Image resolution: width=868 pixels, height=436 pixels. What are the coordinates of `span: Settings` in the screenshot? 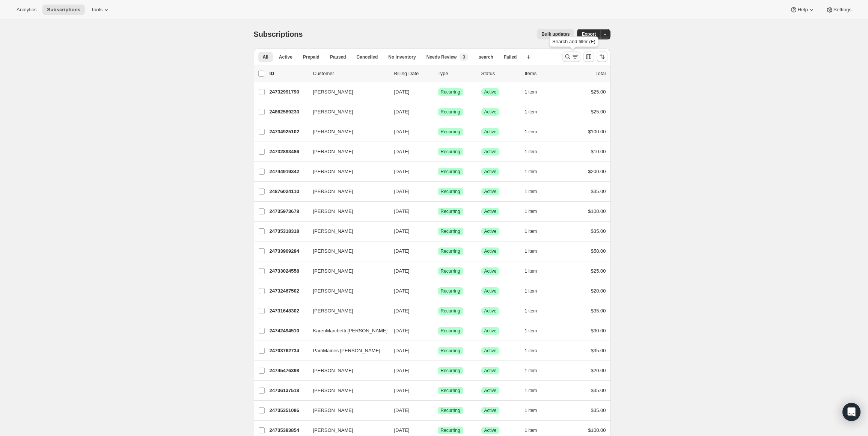 It's located at (842, 10).